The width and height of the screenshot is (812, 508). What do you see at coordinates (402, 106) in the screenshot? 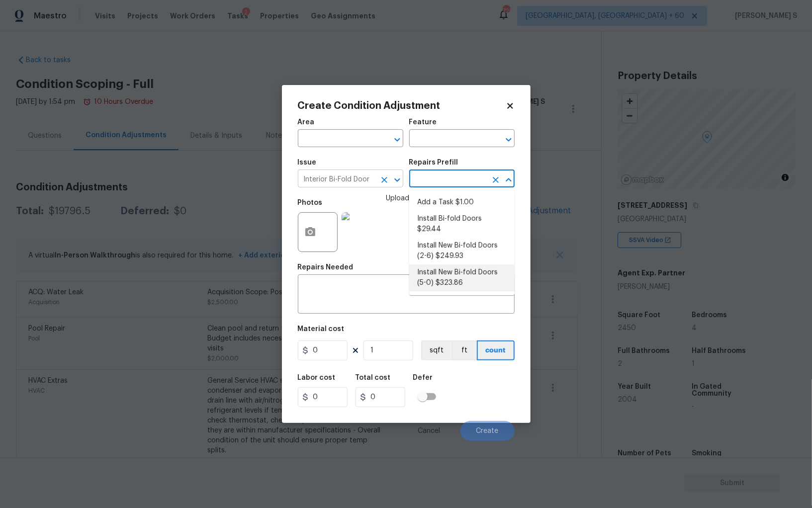
I see `h2: Create Condition Adjustment` at bounding box center [402, 106].